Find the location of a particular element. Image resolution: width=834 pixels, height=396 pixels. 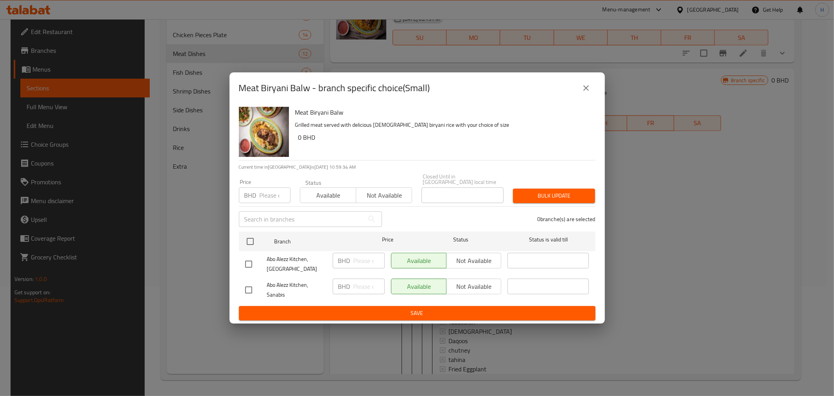

span: Available is located at coordinates (328, 195).